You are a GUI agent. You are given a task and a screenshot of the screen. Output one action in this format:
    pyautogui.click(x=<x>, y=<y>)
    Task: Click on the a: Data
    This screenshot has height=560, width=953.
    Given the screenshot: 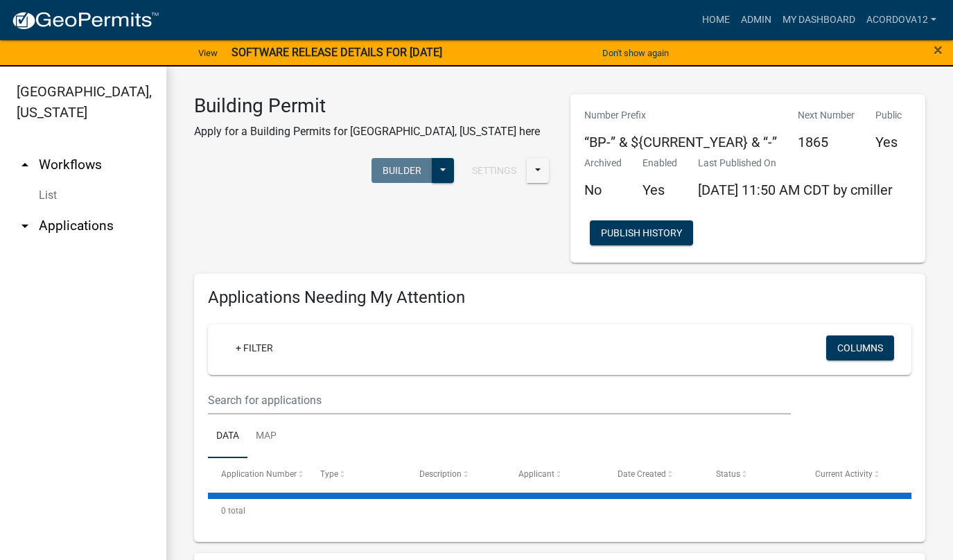 What is the action you would take?
    pyautogui.click(x=227, y=436)
    